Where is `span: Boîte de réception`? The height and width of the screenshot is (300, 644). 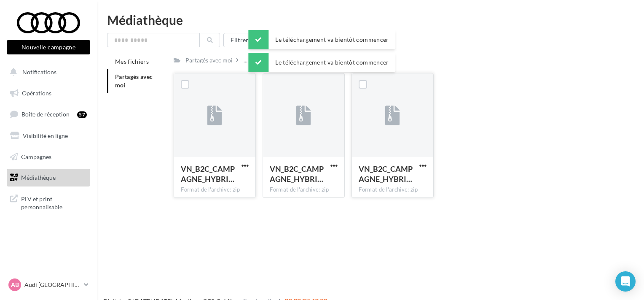
span: Boîte de réception is located at coordinates (46, 114).